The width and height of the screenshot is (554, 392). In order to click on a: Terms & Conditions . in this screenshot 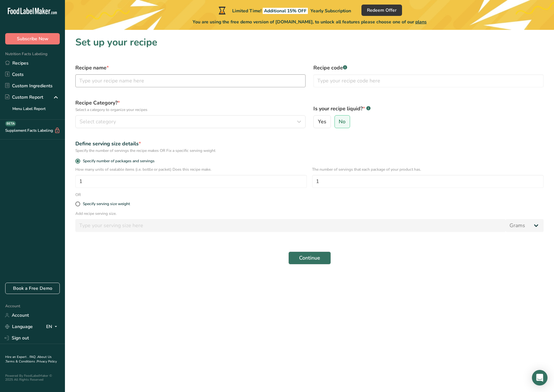, I will do `click(21, 361)`.